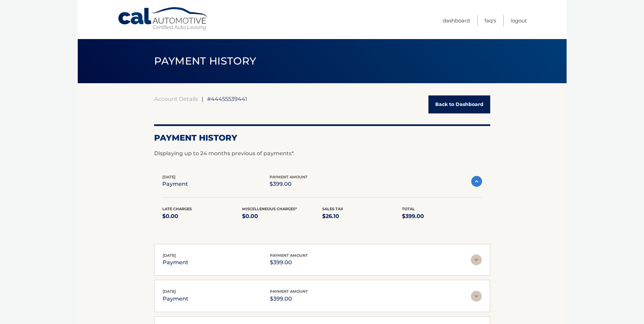 This screenshot has height=324, width=644. What do you see at coordinates (205, 61) in the screenshot?
I see `span: PAYMENT HISTORY` at bounding box center [205, 61].